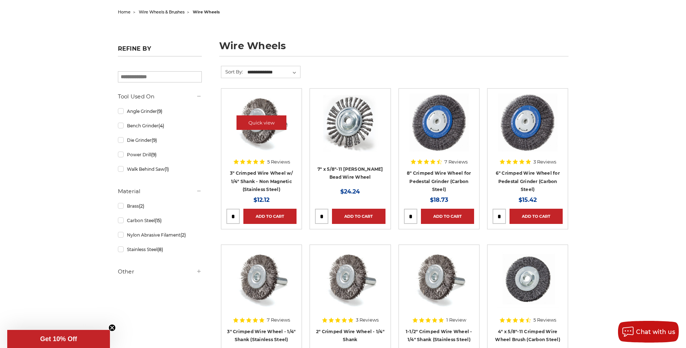 The width and height of the screenshot is (686, 348). What do you see at coordinates (350, 123) in the screenshot?
I see `img: 7" x 5/8"-11 Stringer Bead Wire Wheel` at bounding box center [350, 123].